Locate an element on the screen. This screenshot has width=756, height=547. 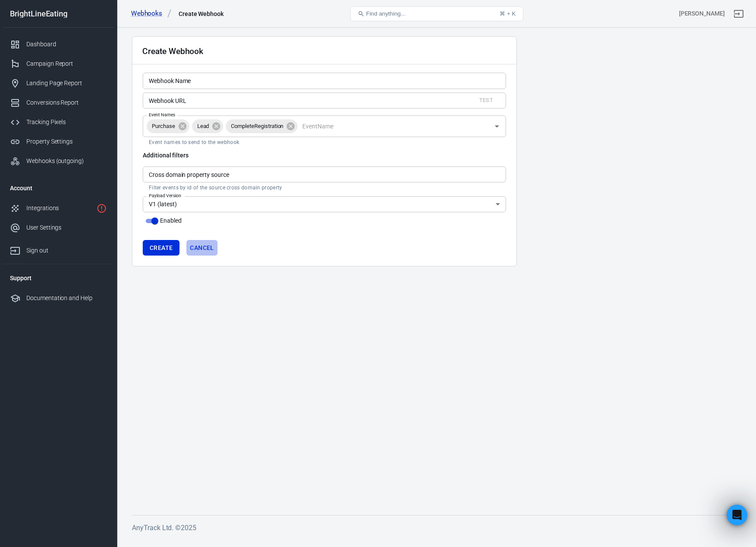
a: User Settings is located at coordinates (58, 227).